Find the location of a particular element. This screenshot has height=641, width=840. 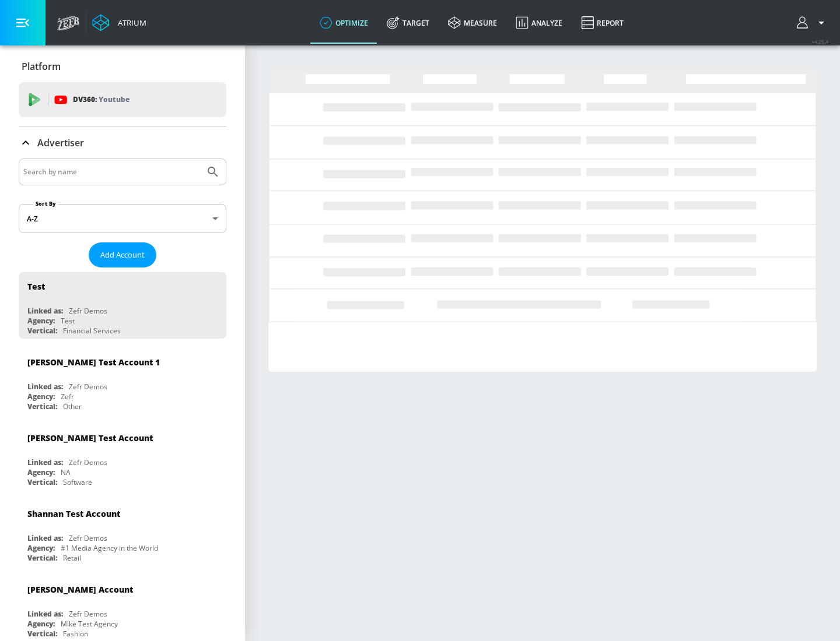

div: Platform is located at coordinates (123, 67).